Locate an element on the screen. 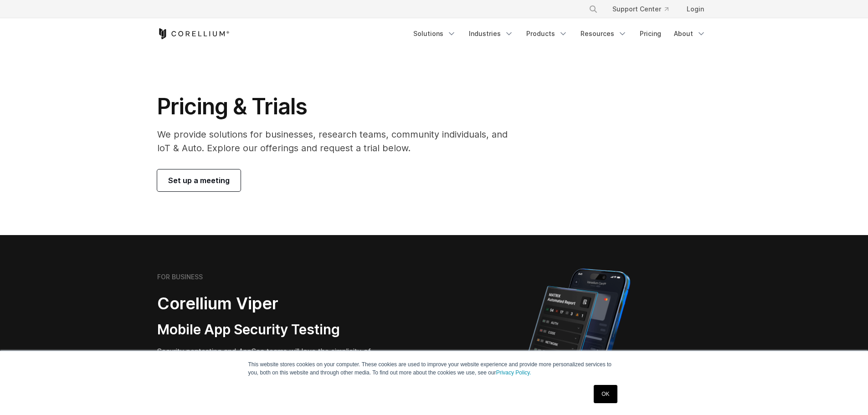 The image size is (868, 415). a: Login is located at coordinates (695, 9).